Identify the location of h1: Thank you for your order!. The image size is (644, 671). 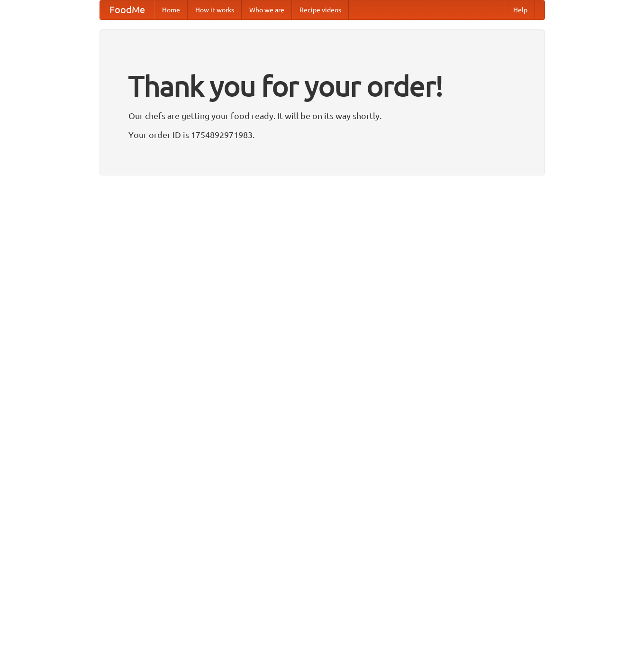
(322, 86).